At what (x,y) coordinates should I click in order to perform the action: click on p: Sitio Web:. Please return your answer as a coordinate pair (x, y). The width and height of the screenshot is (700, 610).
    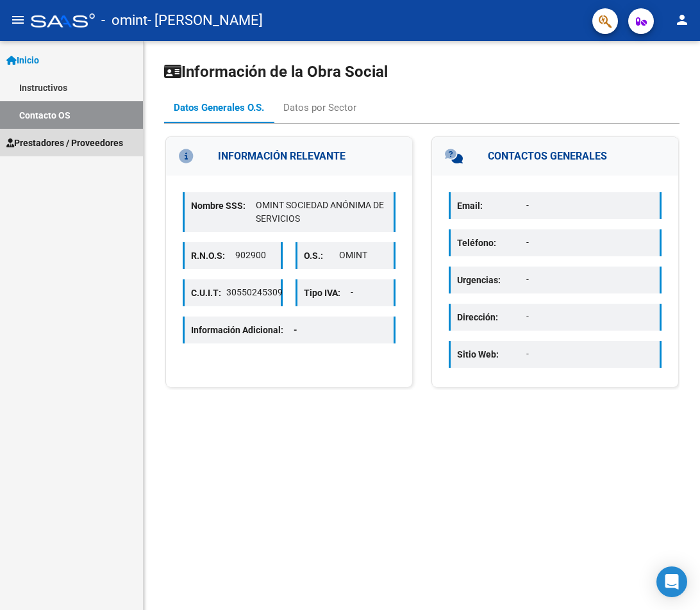
    Looking at the image, I should click on (492, 354).